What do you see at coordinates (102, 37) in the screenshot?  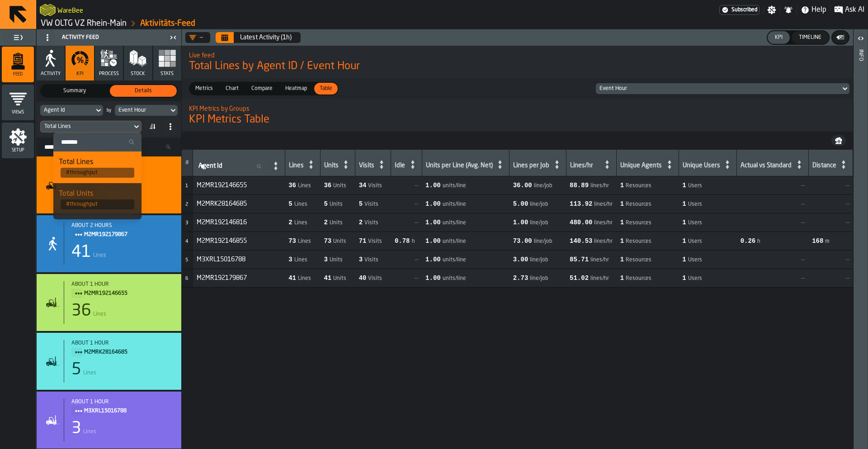 I see `div: Activity Feed` at bounding box center [102, 37].